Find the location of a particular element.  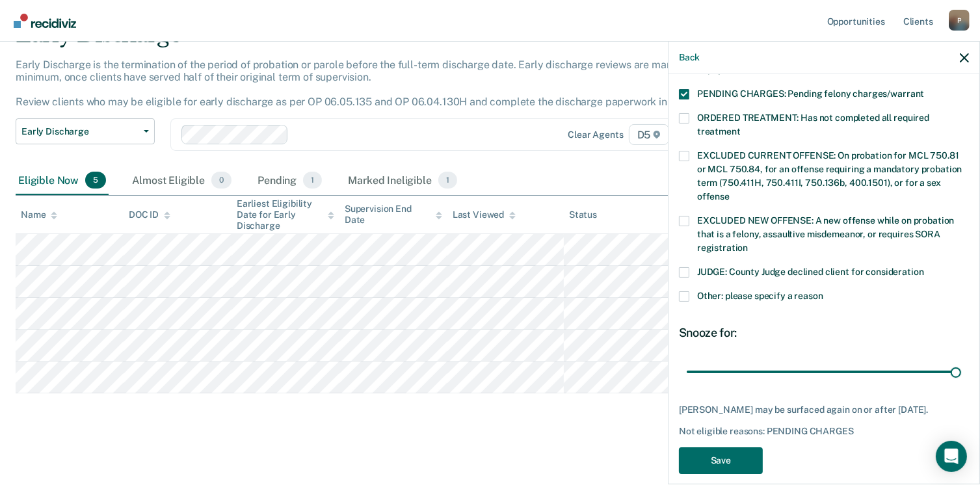

div: Earliest Eligibility Date for Early Discharge is located at coordinates (285, 214).